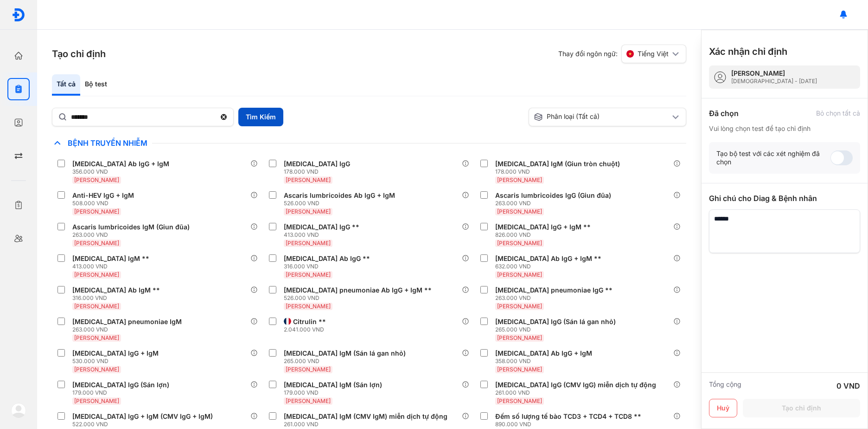 The image size is (868, 429). What do you see at coordinates (340, 195) in the screenshot?
I see `div: Ascaris lumbricoides Ab IgG + IgM` at bounding box center [340, 195].